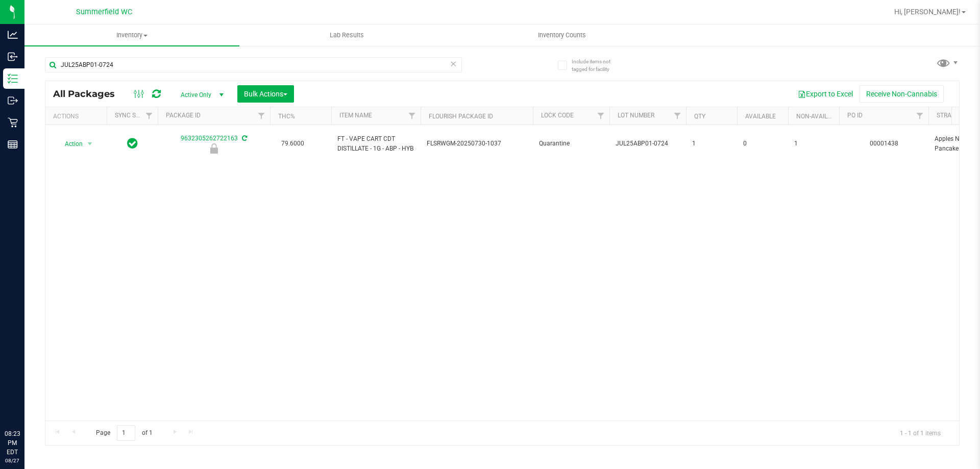 The image size is (980, 469). What do you see at coordinates (561, 35) in the screenshot?
I see `a: Inventory Counts` at bounding box center [561, 35].